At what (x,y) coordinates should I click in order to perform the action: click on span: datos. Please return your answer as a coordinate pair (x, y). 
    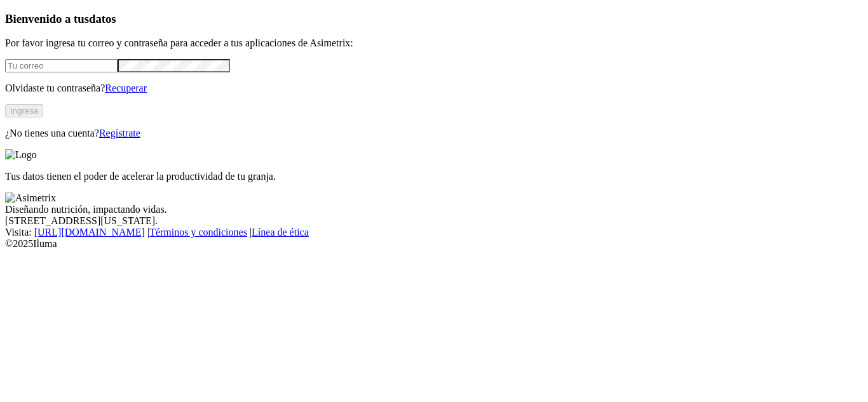
    Looking at the image, I should click on (102, 18).